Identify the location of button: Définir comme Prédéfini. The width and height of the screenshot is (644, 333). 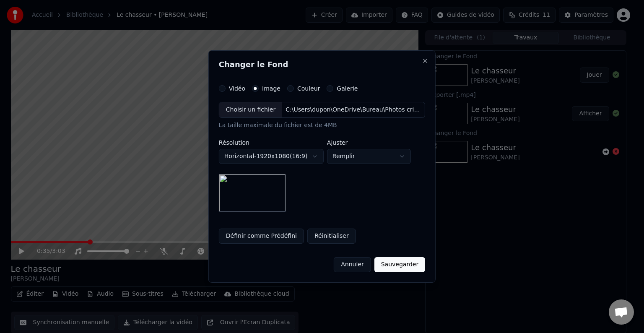
(261, 236).